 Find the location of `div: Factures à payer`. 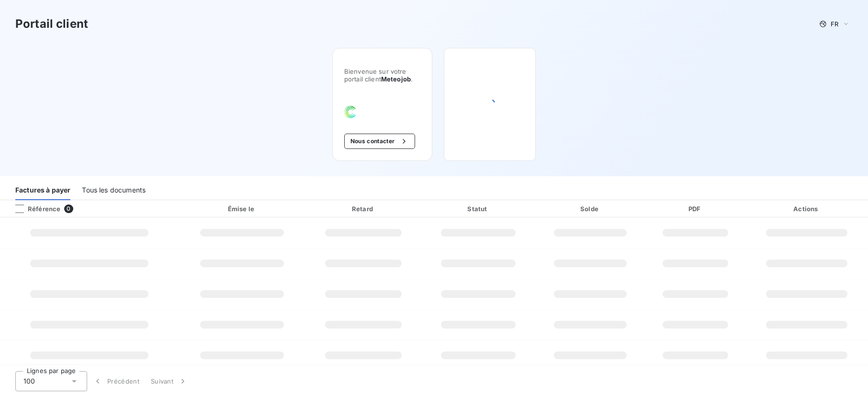

div: Factures à payer is located at coordinates (43, 190).